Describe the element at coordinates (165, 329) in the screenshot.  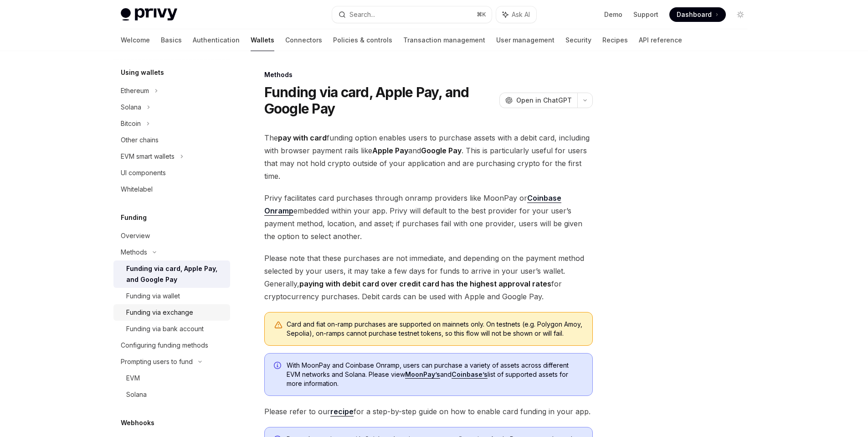
I see `div: Funding via bank account` at that location.